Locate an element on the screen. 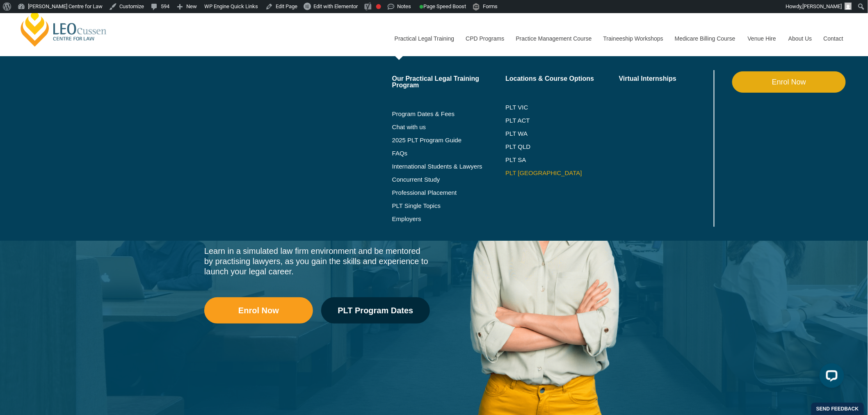 Image resolution: width=868 pixels, height=415 pixels. a: PLT Single Topics is located at coordinates (449, 206).